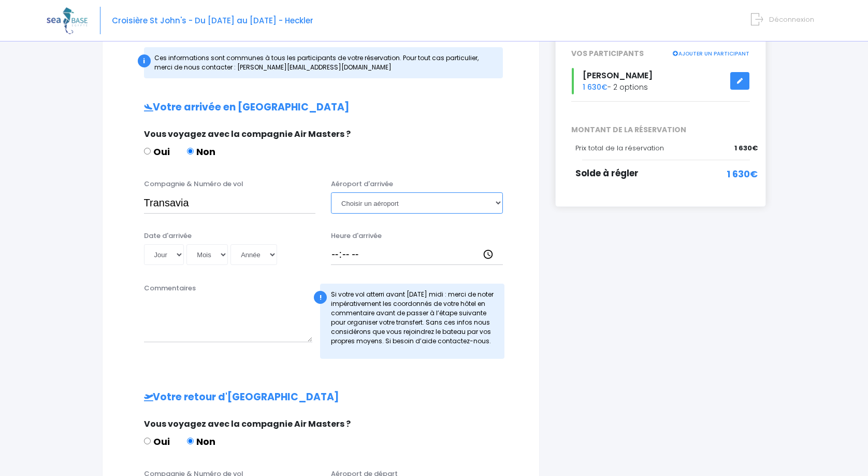 The image size is (868, 476). What do you see at coordinates (661, 53) in the screenshot?
I see `div: VOS PARTICIPANTS` at bounding box center [661, 53].